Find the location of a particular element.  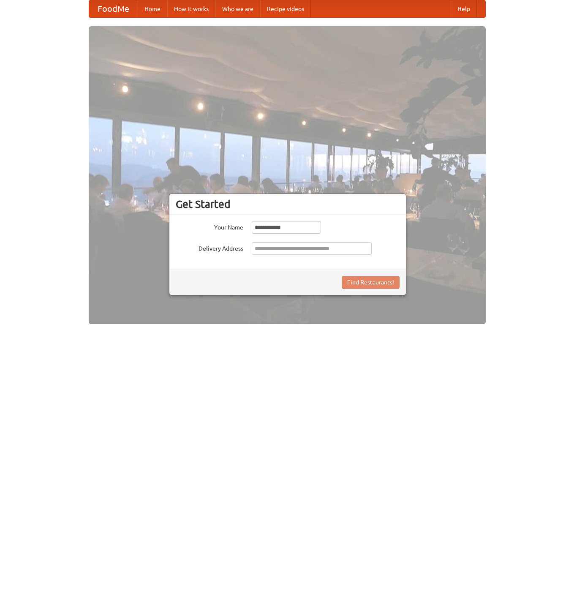

button: Find Restaurants! is located at coordinates (371, 282).